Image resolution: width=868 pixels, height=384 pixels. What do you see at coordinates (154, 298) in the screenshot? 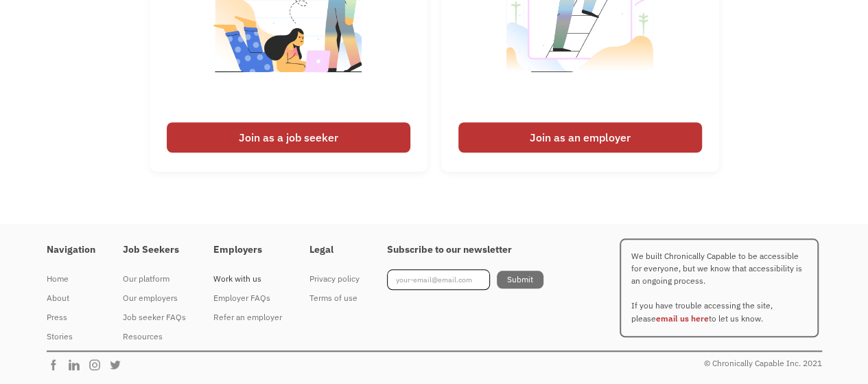
I see `a: Our employers` at bounding box center [154, 298].